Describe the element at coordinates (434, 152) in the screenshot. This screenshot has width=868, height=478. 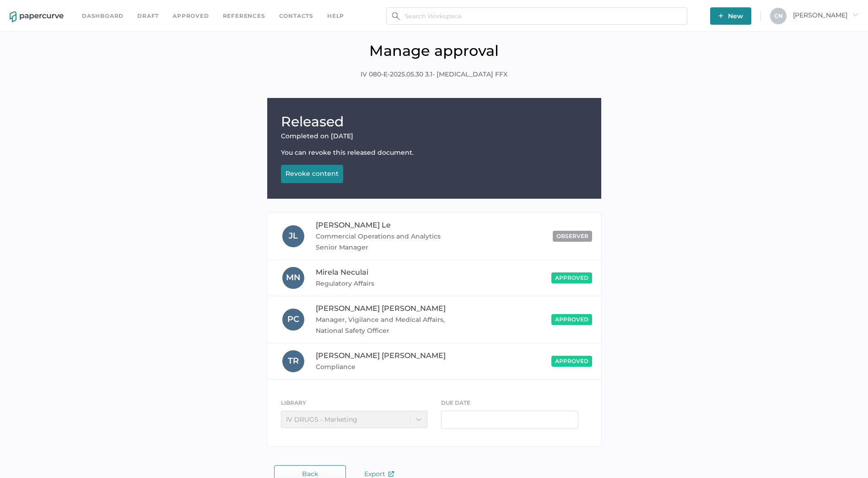
I see `div: You can revoke this released document.` at that location.